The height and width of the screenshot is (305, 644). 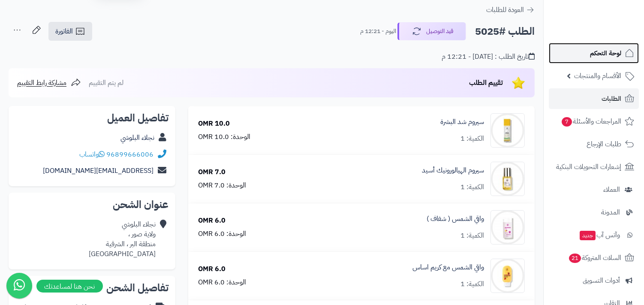 What do you see at coordinates (588, 235) in the screenshot?
I see `span: جديد` at bounding box center [588, 235].